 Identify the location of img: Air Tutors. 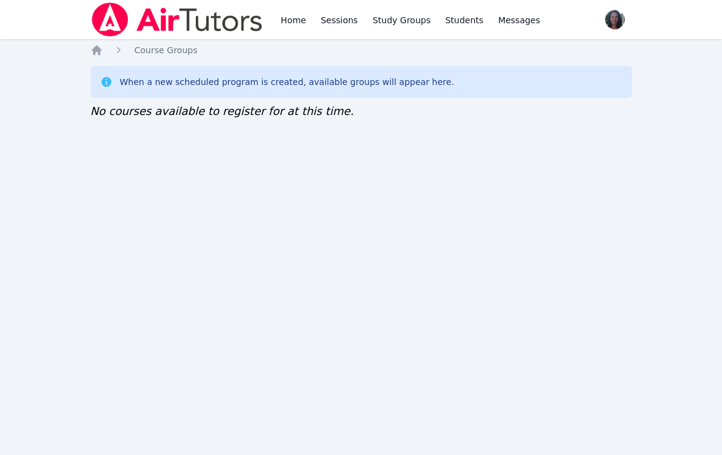
(177, 20).